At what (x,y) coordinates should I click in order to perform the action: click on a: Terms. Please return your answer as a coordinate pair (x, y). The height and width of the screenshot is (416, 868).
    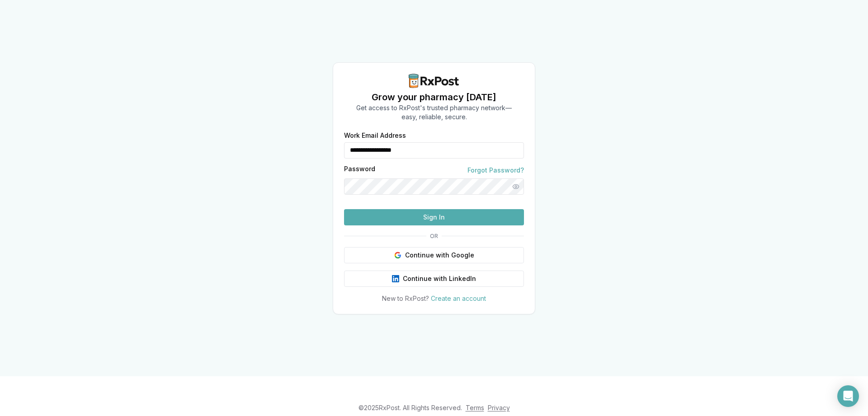
    Looking at the image, I should click on (474, 408).